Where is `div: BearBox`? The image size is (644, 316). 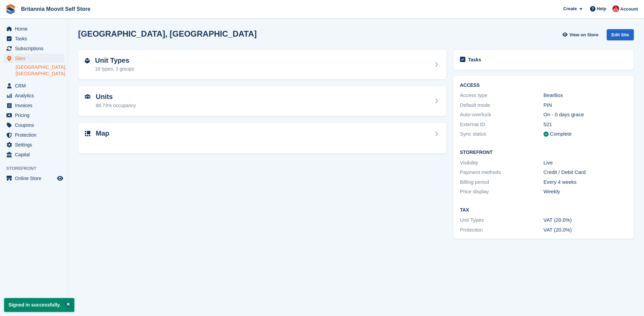 div: BearBox is located at coordinates (586, 95).